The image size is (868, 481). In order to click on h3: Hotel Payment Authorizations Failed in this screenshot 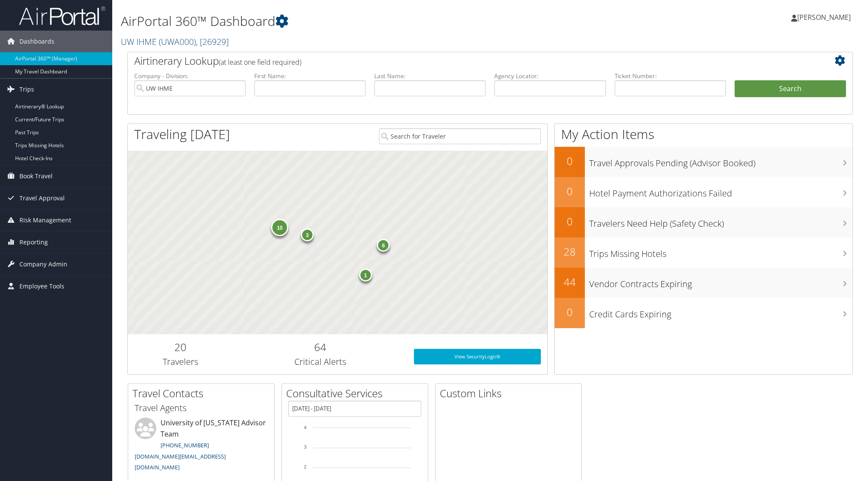, I will do `click(721, 191)`.